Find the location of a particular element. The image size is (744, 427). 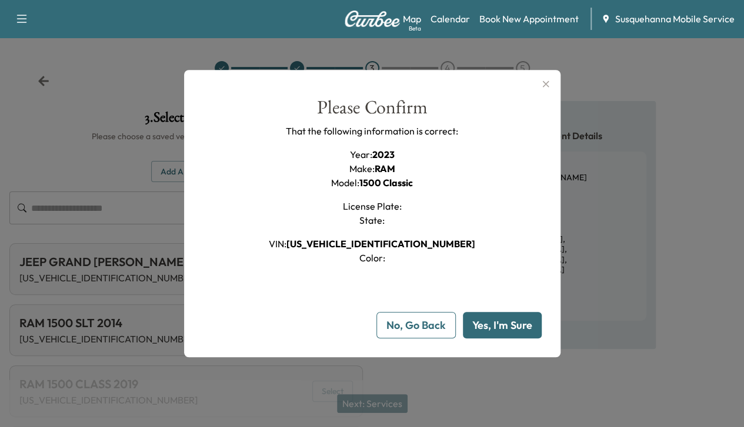

img: Curbee Logo is located at coordinates (372, 19).